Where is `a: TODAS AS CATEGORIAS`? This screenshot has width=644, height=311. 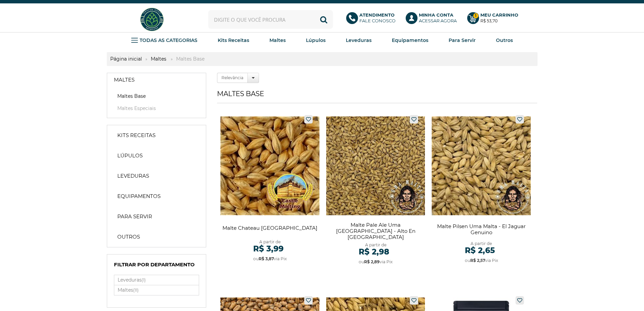 a: TODAS AS CATEGORIAS is located at coordinates (165, 41).